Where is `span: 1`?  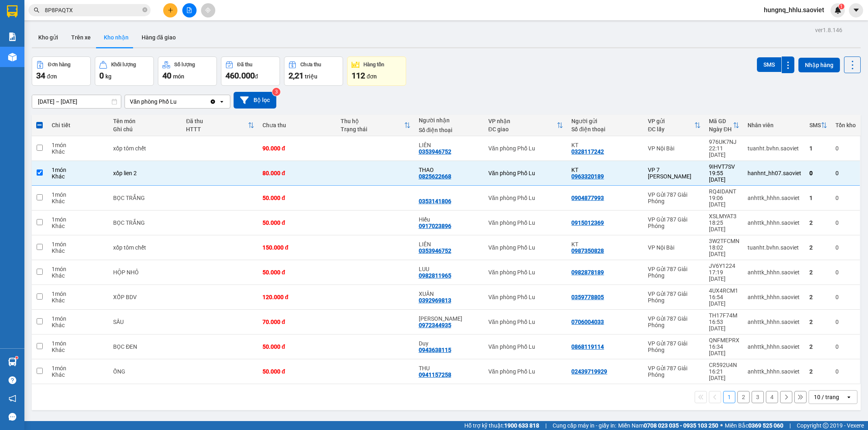
span: 1 is located at coordinates (841, 6).